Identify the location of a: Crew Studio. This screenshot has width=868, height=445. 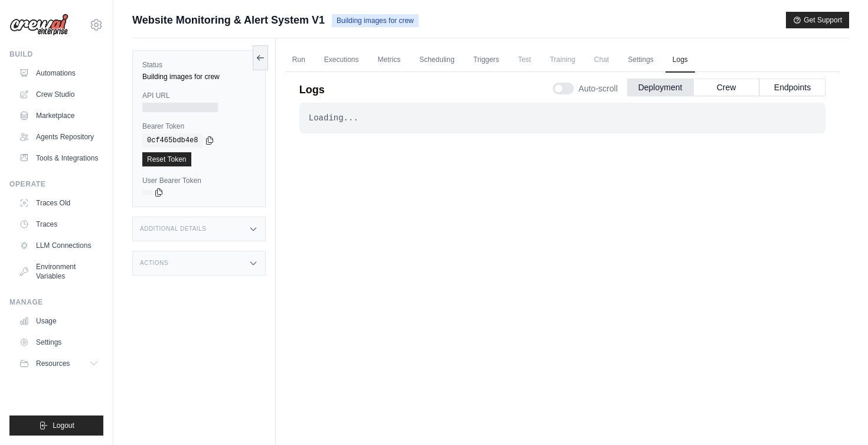
(58, 95).